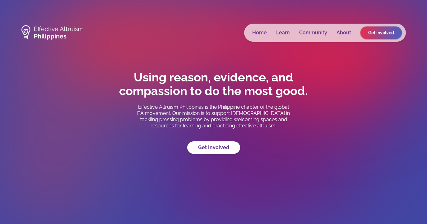 This screenshot has height=224, width=427. Describe the element at coordinates (381, 33) in the screenshot. I see `span: Get Involved` at that location.